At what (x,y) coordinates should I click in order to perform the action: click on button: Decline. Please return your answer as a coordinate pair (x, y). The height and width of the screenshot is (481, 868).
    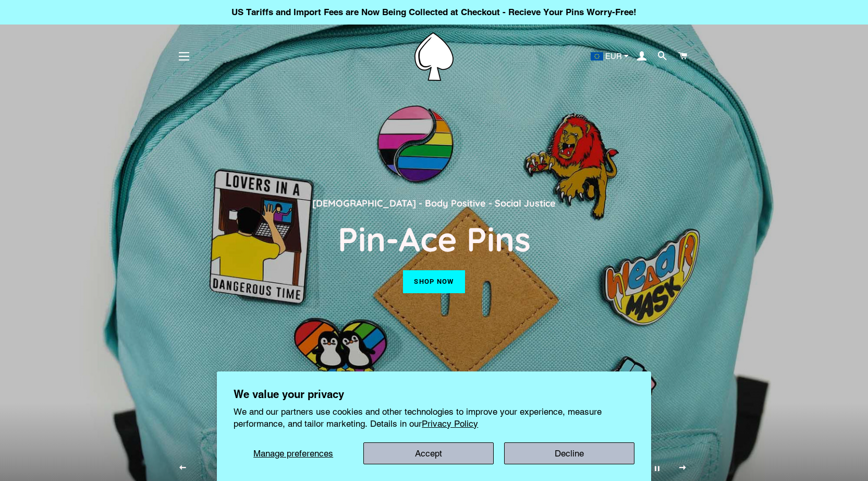
    Looking at the image, I should click on (569, 453).